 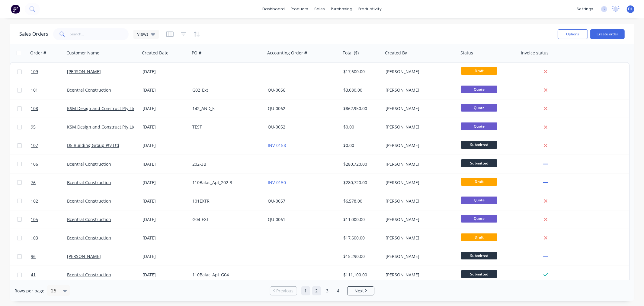 I want to click on a: INV-0158, so click(x=277, y=145).